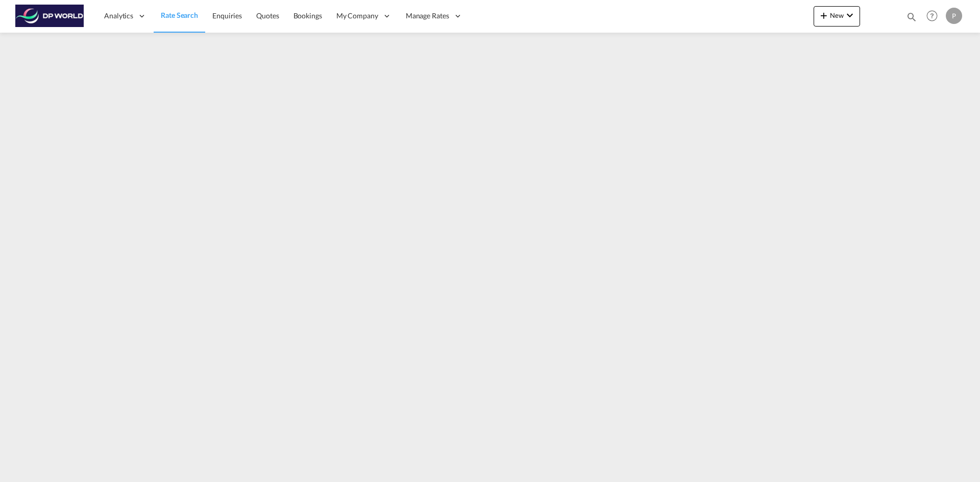 This screenshot has width=980, height=482. Describe the element at coordinates (268, 15) in the screenshot. I see `span: Quotes` at that location.